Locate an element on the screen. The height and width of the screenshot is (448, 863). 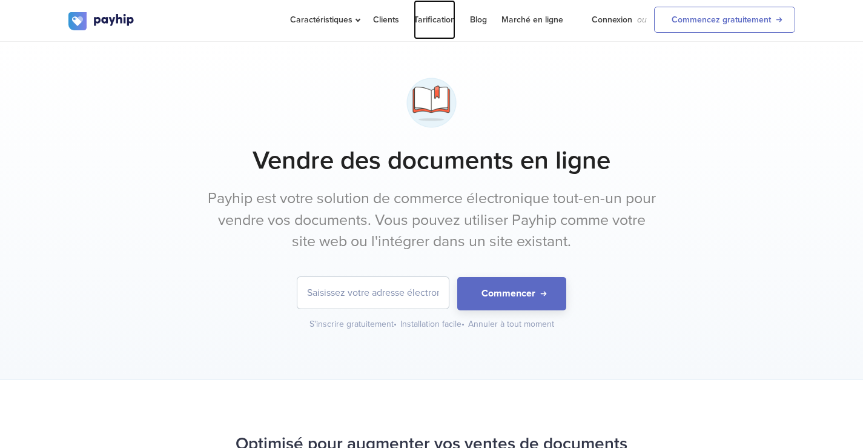
h1: Vendre des documents en ligne is located at coordinates (432, 161).